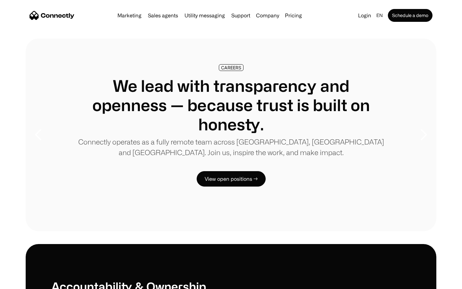 The image size is (462, 289). I want to click on a: Pricing, so click(293, 15).